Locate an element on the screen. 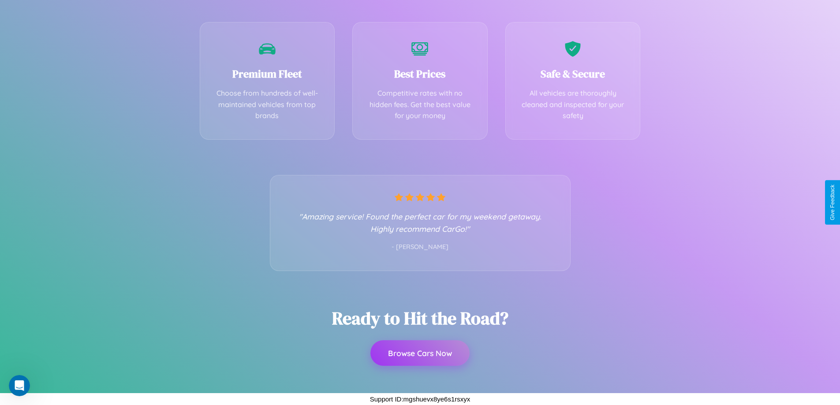 This screenshot has height=405, width=840. h3: Premium Fleet is located at coordinates (267, 74).